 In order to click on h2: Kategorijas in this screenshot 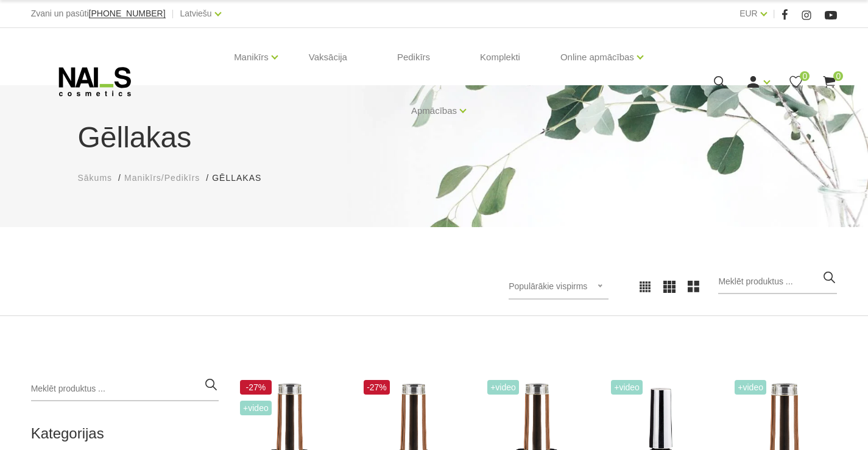, I will do `click(125, 434)`.